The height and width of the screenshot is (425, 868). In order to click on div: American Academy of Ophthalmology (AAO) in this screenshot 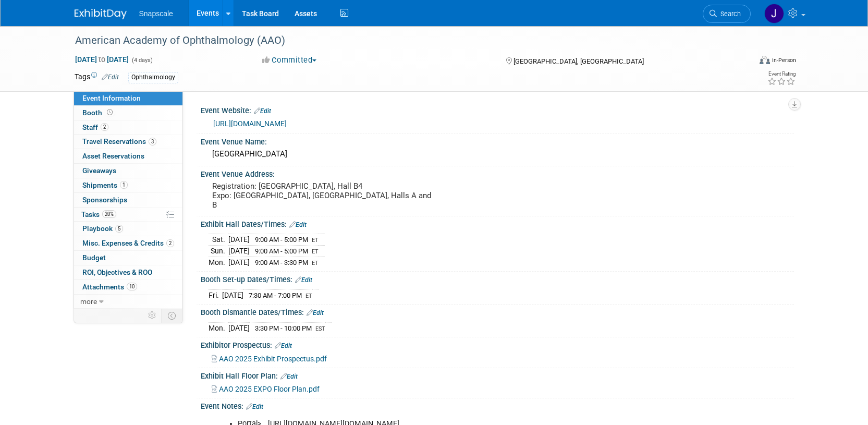, I will do `click(403, 41)`.